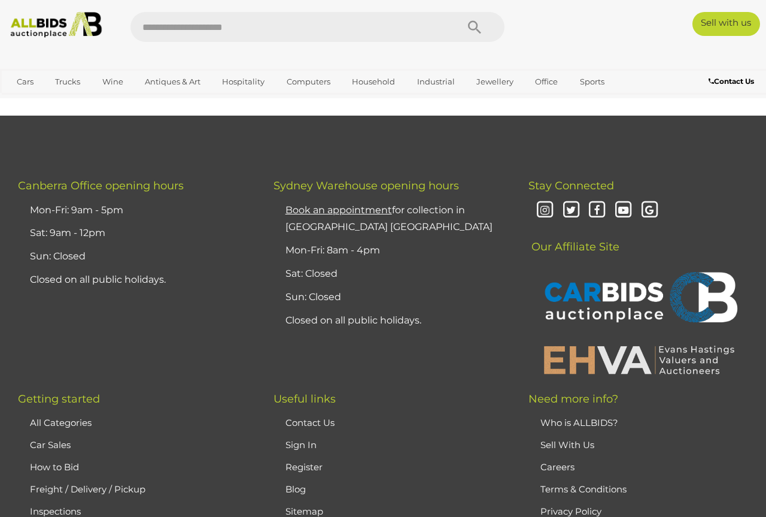 Image resolution: width=766 pixels, height=517 pixels. I want to click on a: Inspections, so click(55, 511).